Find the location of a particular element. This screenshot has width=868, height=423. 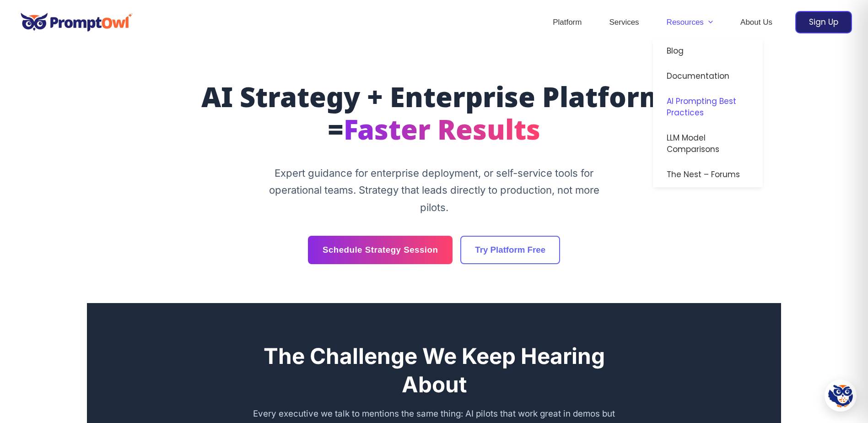

a: AI Prompting Best Practices is located at coordinates (707, 107).